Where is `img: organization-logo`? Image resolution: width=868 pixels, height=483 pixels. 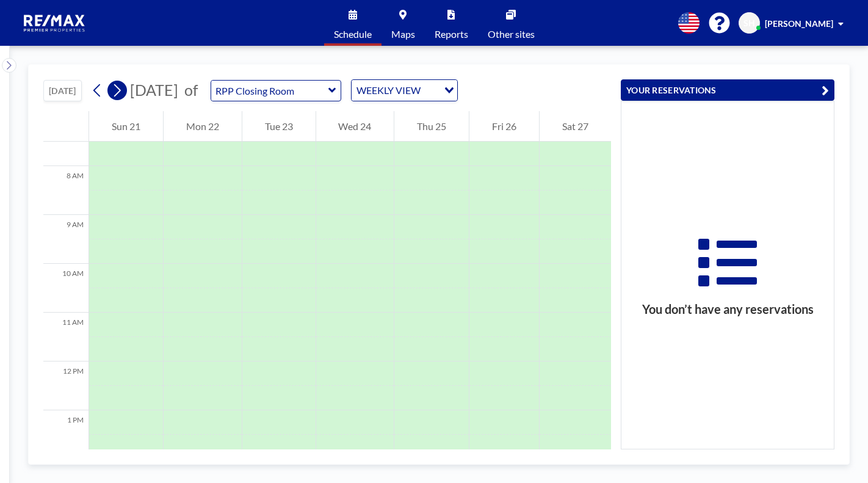
img: organization-logo is located at coordinates (55, 23).